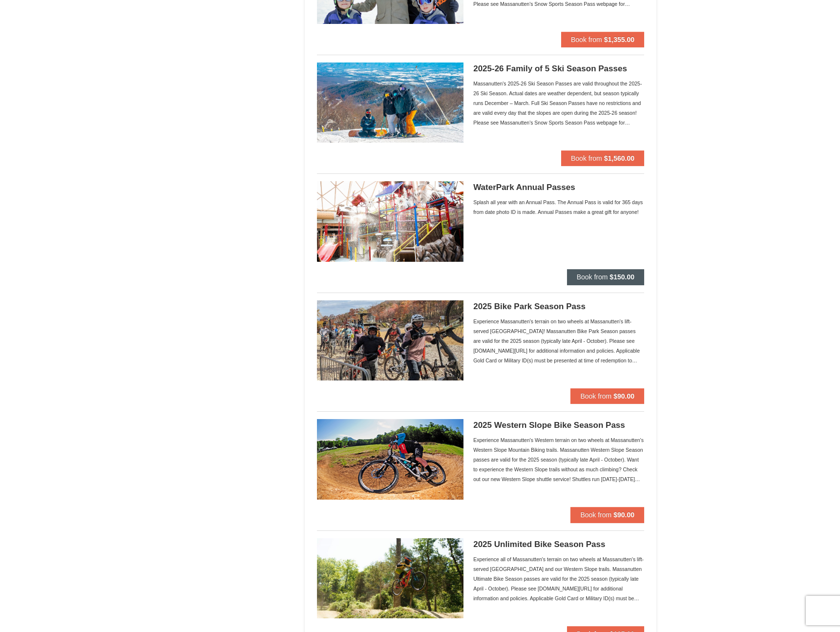  I want to click on strong: $1,355.00, so click(619, 40).